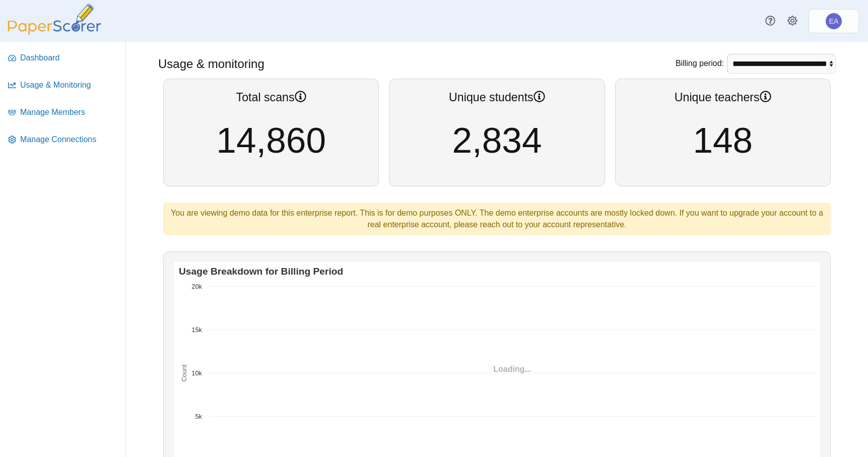 This screenshot has width=868, height=457. I want to click on div: Unique teachers, so click(723, 97).